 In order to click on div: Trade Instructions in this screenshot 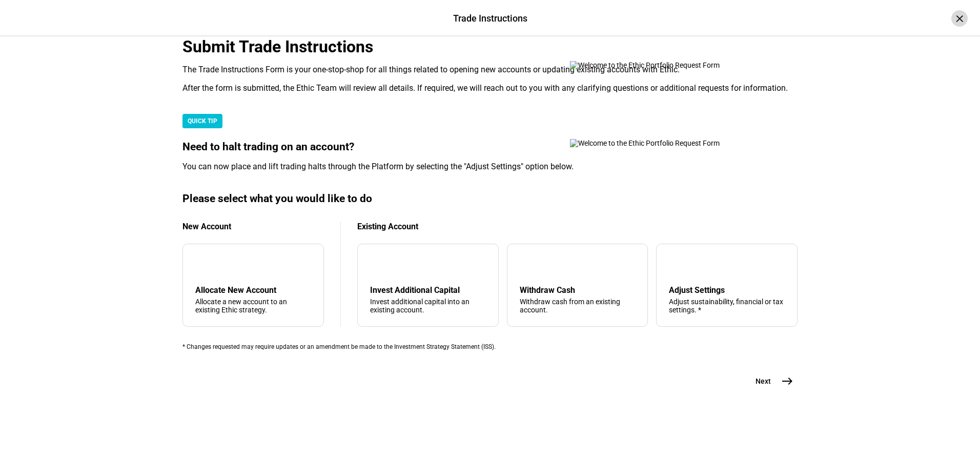, I will do `click(490, 19)`.